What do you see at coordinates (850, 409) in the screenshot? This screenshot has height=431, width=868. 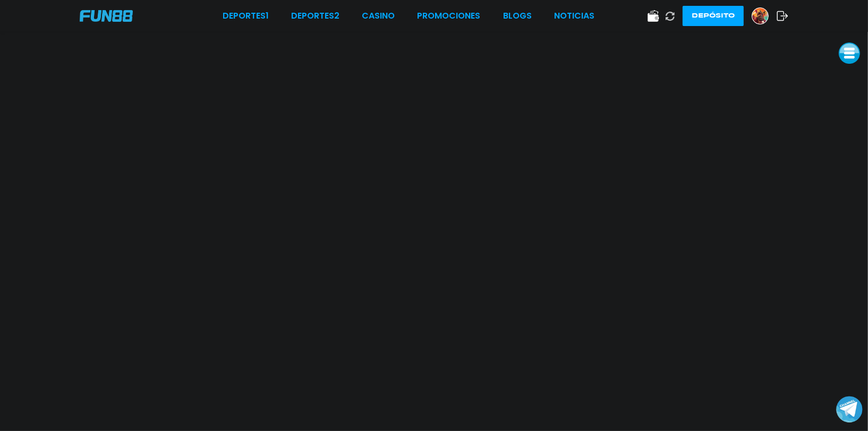 I see `button: Join telegram channel` at bounding box center [850, 409].